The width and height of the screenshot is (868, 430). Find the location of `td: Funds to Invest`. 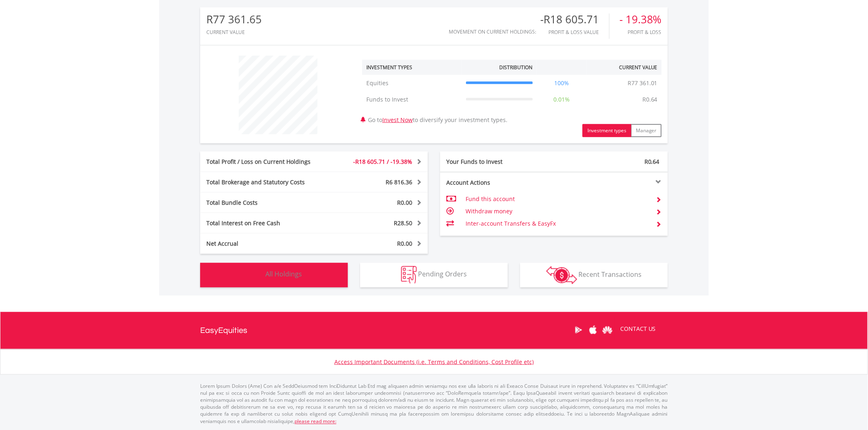

td: Funds to Invest is located at coordinates (411, 100).